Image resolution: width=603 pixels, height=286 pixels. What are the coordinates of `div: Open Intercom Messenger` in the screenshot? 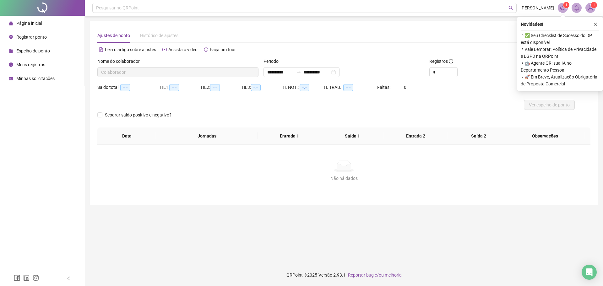 It's located at (589, 272).